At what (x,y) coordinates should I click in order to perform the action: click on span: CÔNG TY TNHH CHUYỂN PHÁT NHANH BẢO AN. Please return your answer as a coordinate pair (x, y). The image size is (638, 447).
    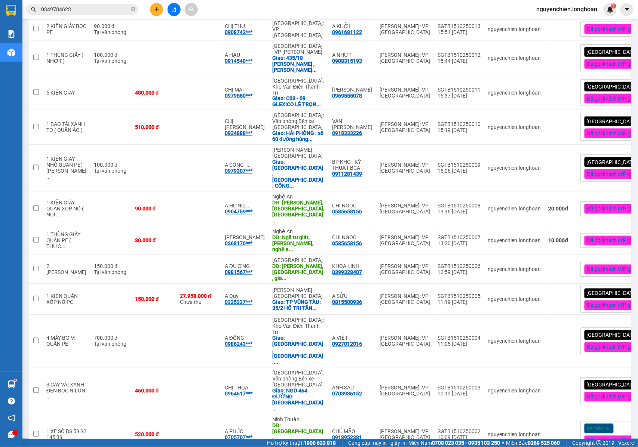
    Looking at the image, I should click on (101, 32).